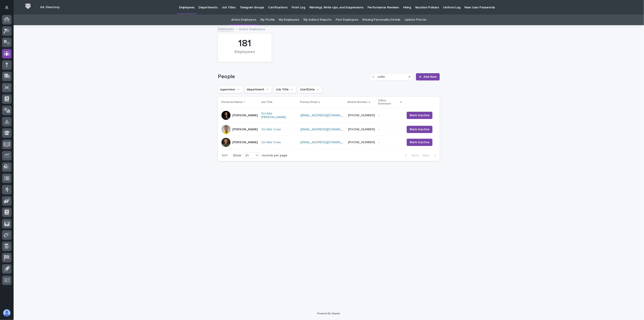 This screenshot has width=644, height=320. I want to click on span: Back, so click(414, 155).